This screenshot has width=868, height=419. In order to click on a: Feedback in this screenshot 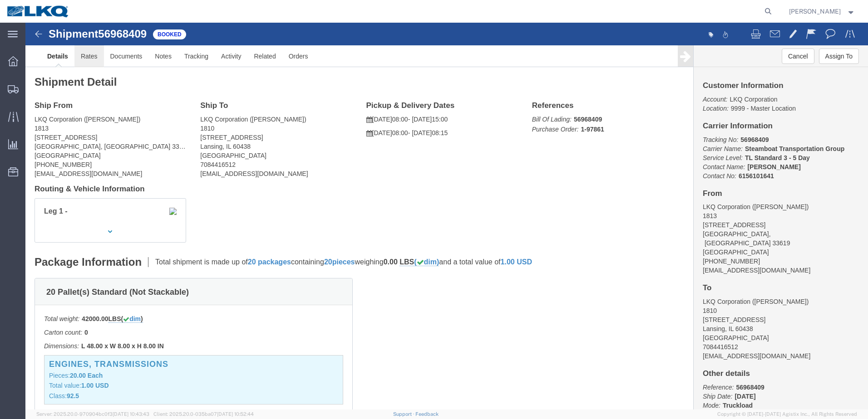, I will do `click(426, 414)`.